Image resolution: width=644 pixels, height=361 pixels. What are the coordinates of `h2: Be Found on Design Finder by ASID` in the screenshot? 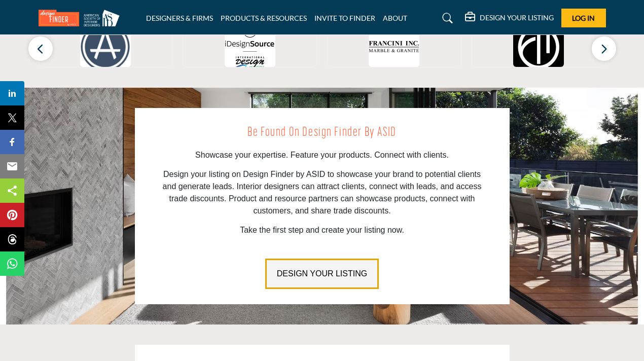 It's located at (322, 133).